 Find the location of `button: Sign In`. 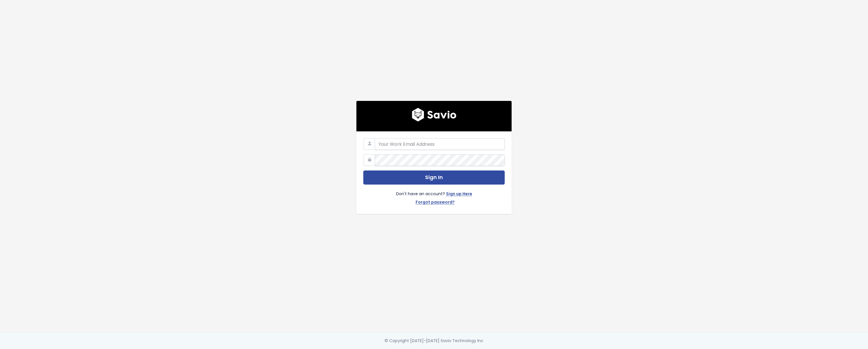

button: Sign In is located at coordinates (434, 178).